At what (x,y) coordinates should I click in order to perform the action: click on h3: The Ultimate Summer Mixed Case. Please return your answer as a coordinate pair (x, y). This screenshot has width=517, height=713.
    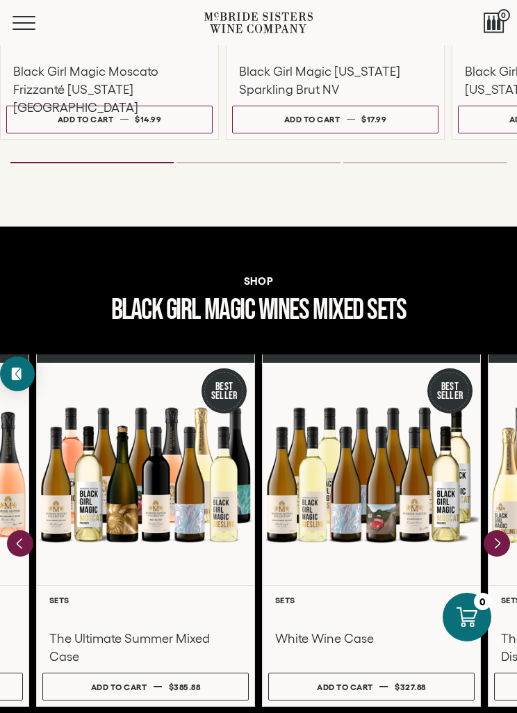
    Looking at the image, I should click on (145, 647).